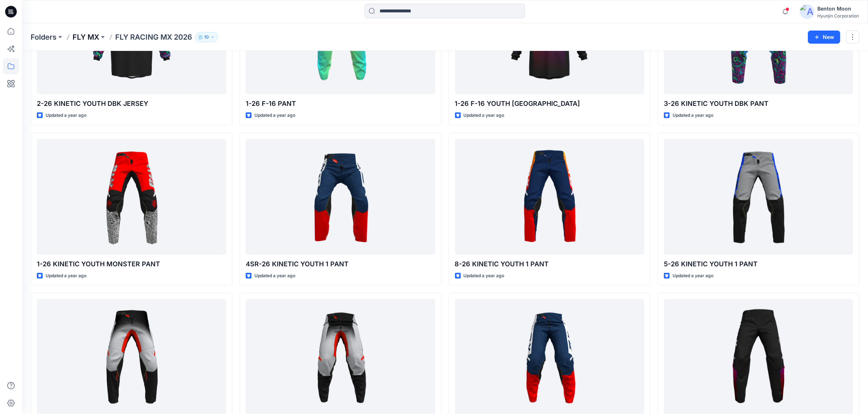  Describe the element at coordinates (758, 197) in the screenshot. I see `a: 5-26 KINETIC YOUTH 1 PANT` at that location.